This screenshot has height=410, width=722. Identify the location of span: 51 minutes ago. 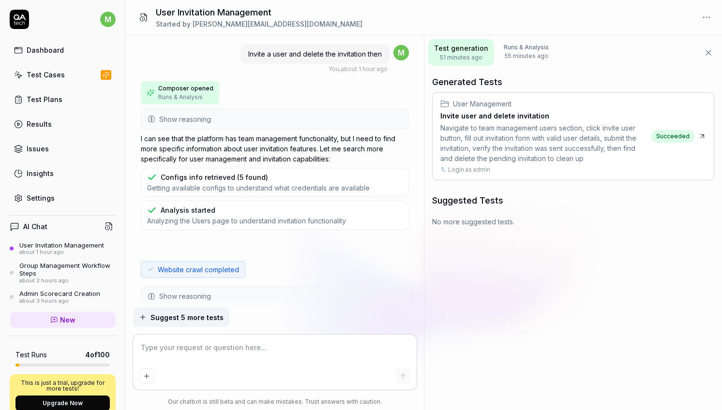
(461, 58).